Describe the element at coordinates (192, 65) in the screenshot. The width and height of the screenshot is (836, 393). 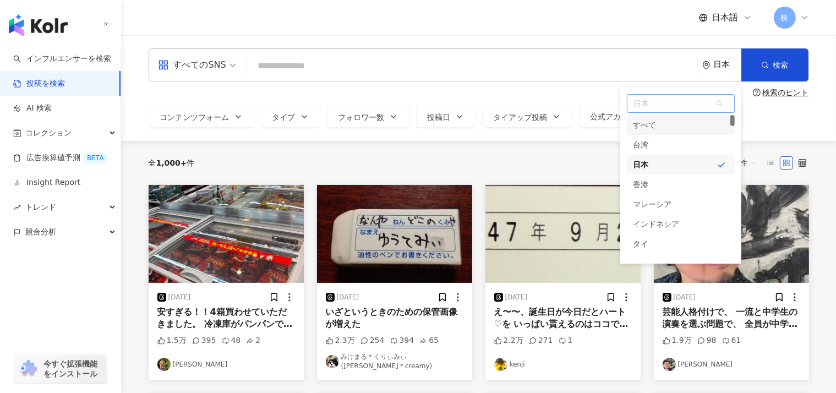
I see `div: すべてのSNS` at that location.